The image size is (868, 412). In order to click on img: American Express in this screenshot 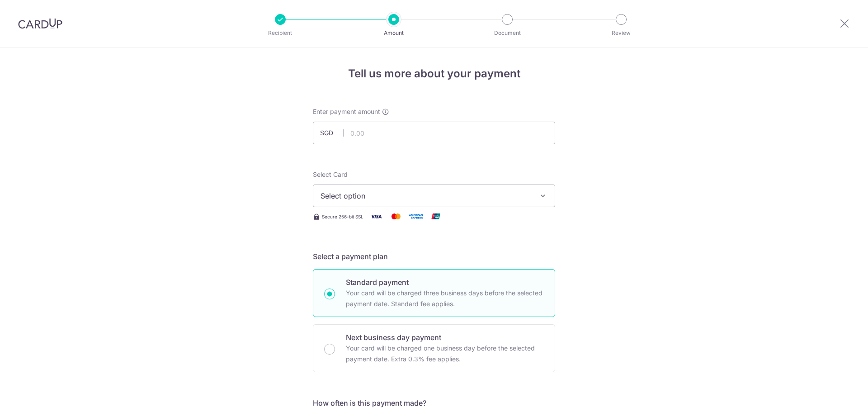, I will do `click(416, 216)`.